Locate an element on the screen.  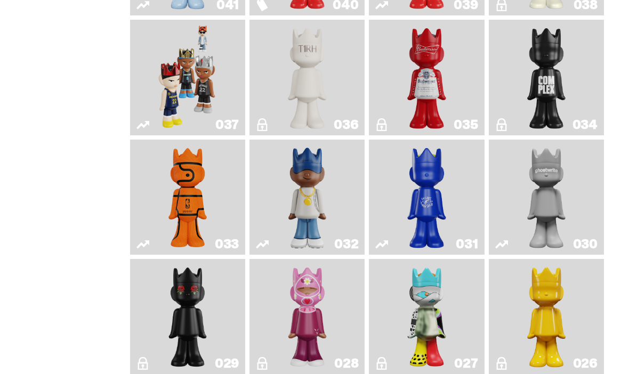
a: Latte is located at coordinates (427, 198).